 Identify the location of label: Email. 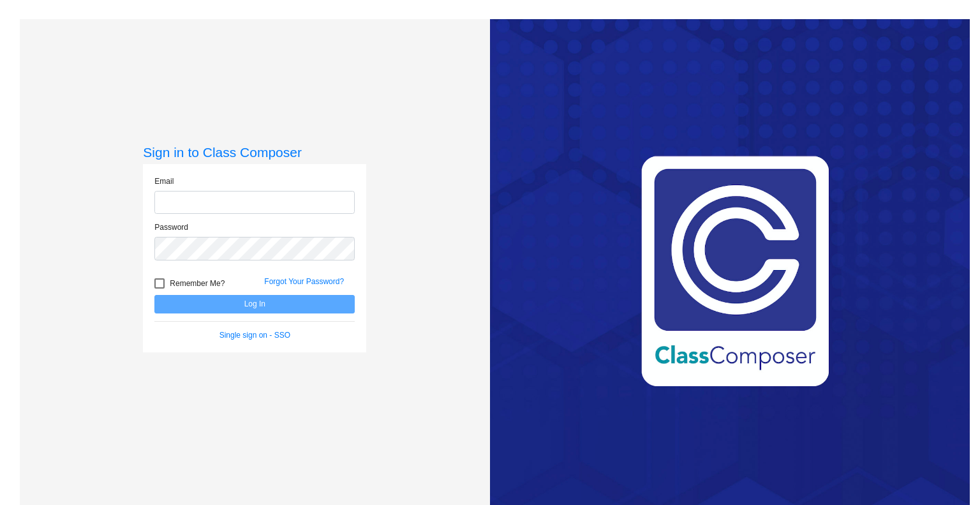
(164, 181).